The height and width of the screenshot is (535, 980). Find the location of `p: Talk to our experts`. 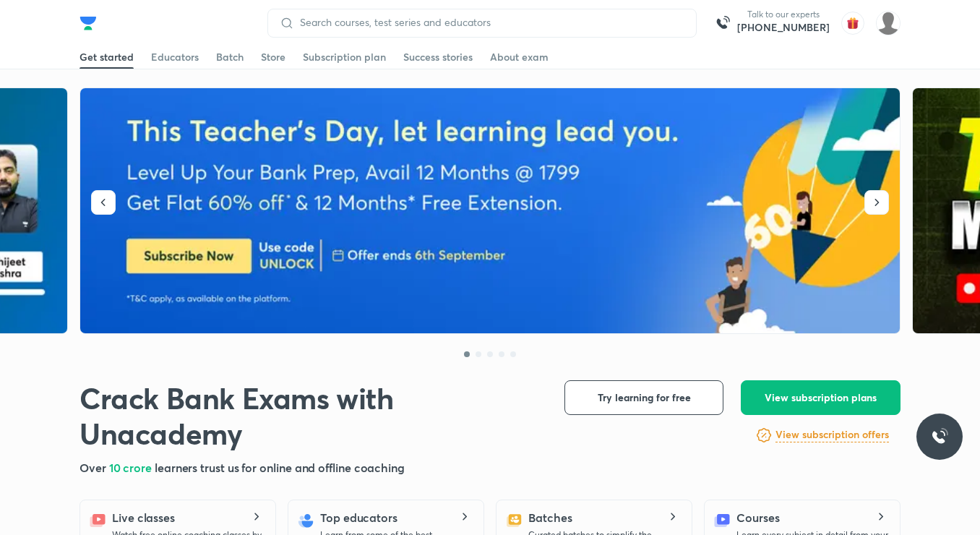

p: Talk to our experts is located at coordinates (784, 15).